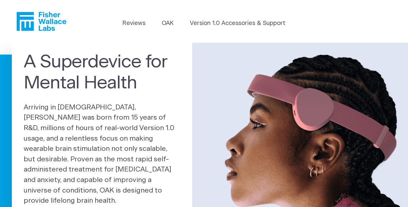 The image size is (408, 207). What do you see at coordinates (134, 23) in the screenshot?
I see `a: Reviews` at bounding box center [134, 23].